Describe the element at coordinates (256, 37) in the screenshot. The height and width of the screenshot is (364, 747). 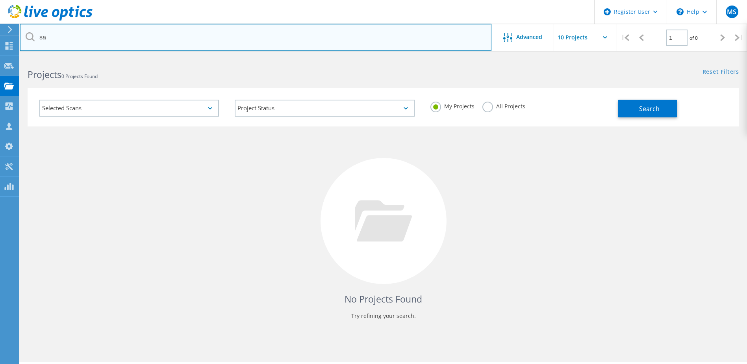
I see `input: Search projects by name, owner, ID, company, etc` at that location.